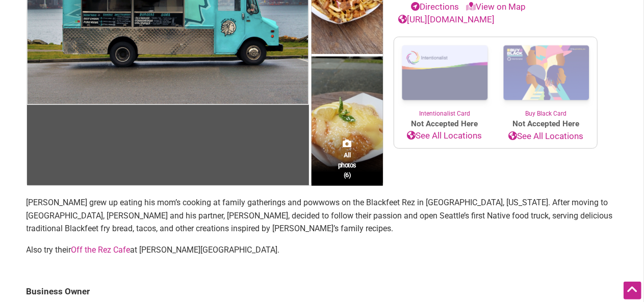 Image resolution: width=644 pixels, height=302 pixels. I want to click on span: All photos (6), so click(347, 165).